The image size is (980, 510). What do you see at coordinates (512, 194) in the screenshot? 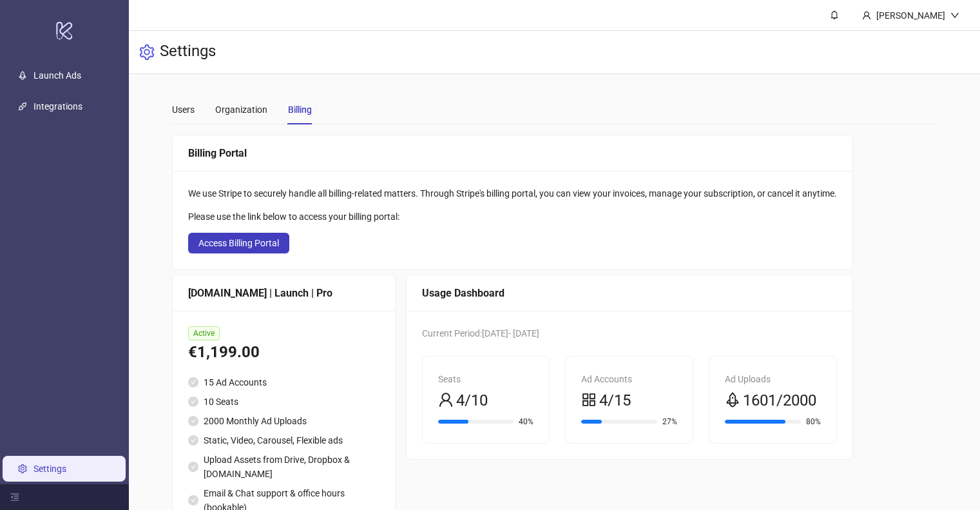
I see `div: We use Stripe to securely handle all billing-related matters. Through Stripe's billing portal, yo...` at bounding box center [512, 194].